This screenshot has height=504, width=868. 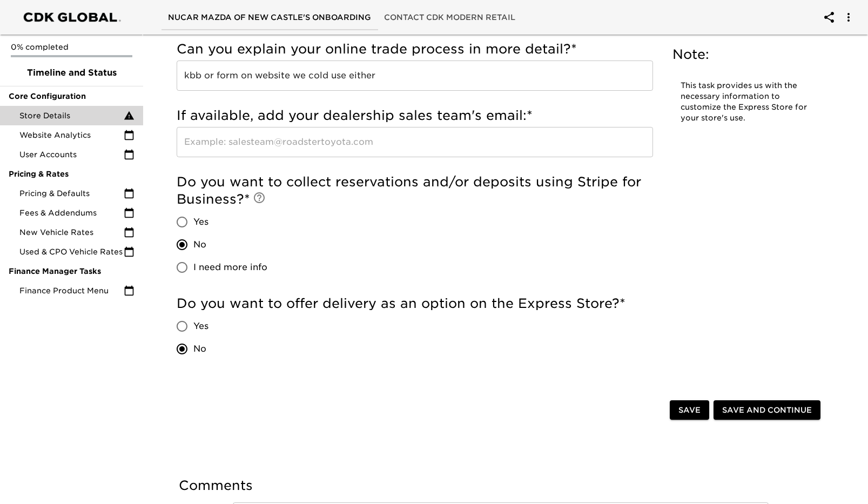 I want to click on span: User Accounts, so click(x=72, y=155).